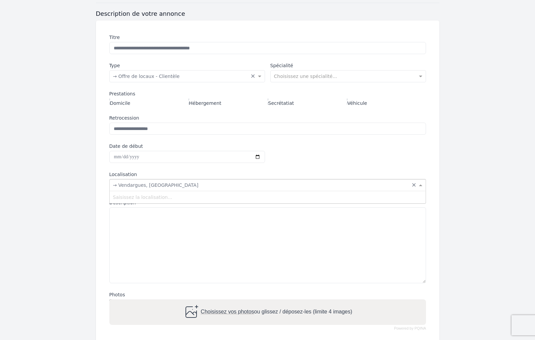 This screenshot has width=535, height=340. Describe the element at coordinates (348, 65) in the screenshot. I see `label: Spécialité` at that location.